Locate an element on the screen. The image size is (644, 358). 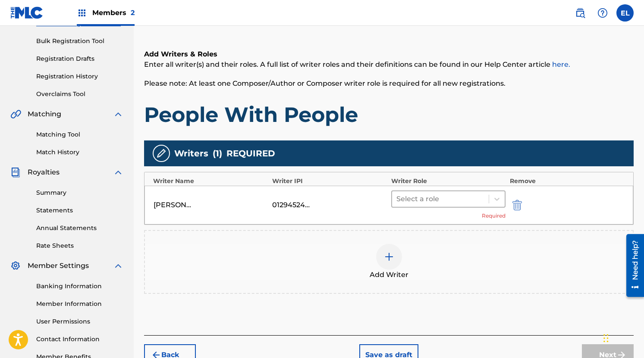
span: 2 is located at coordinates (133, 13).